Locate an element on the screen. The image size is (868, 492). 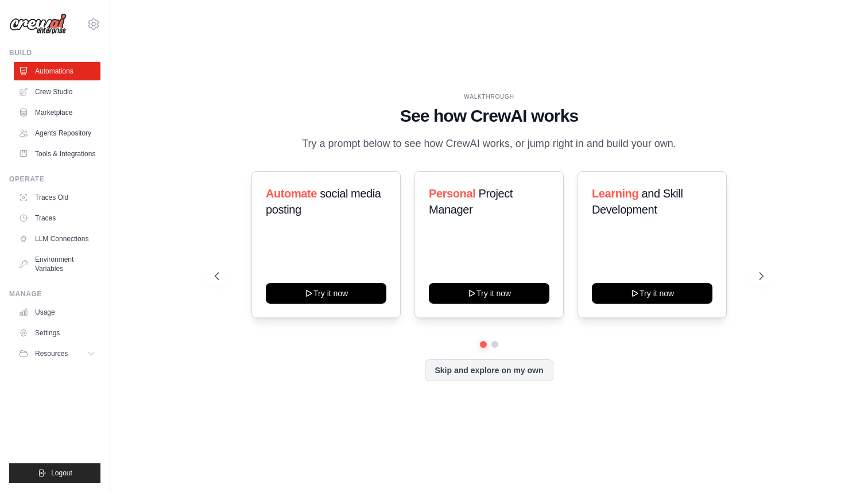
span: Resources is located at coordinates (51, 353).